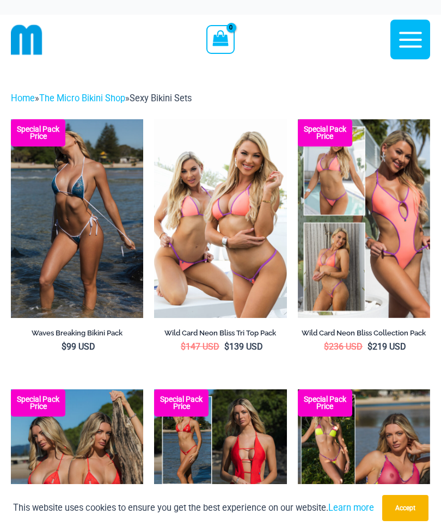 This screenshot has height=532, width=441. I want to click on img: Wild Card Neon Bliss Tri Top Pack, so click(220, 218).